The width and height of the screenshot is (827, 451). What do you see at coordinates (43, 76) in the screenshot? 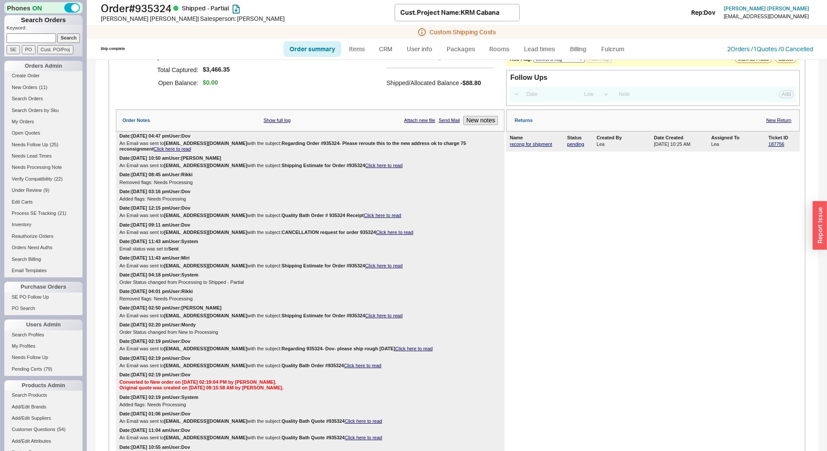
I see `a: Create Order` at bounding box center [43, 76].